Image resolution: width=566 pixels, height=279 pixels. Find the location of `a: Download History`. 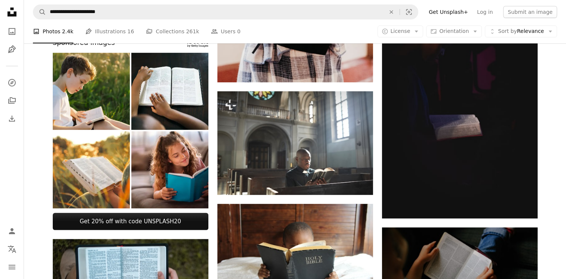

a: Download History is located at coordinates (12, 119).